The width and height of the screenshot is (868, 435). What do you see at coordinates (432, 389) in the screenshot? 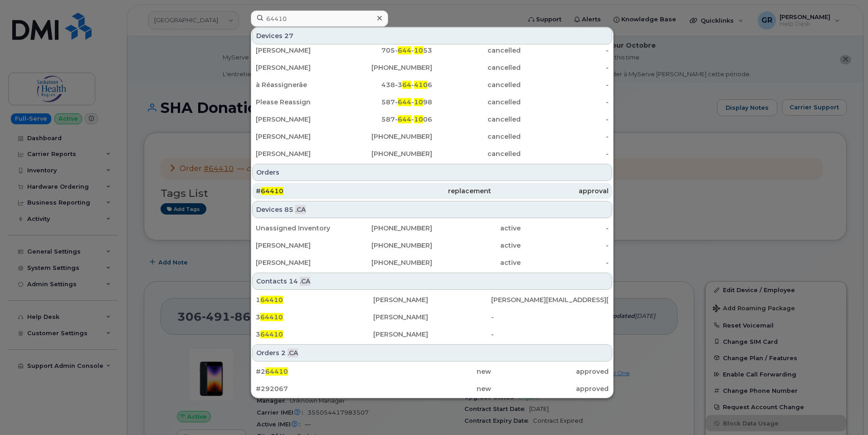
I see `a: #292067newapproved` at bounding box center [432, 389].